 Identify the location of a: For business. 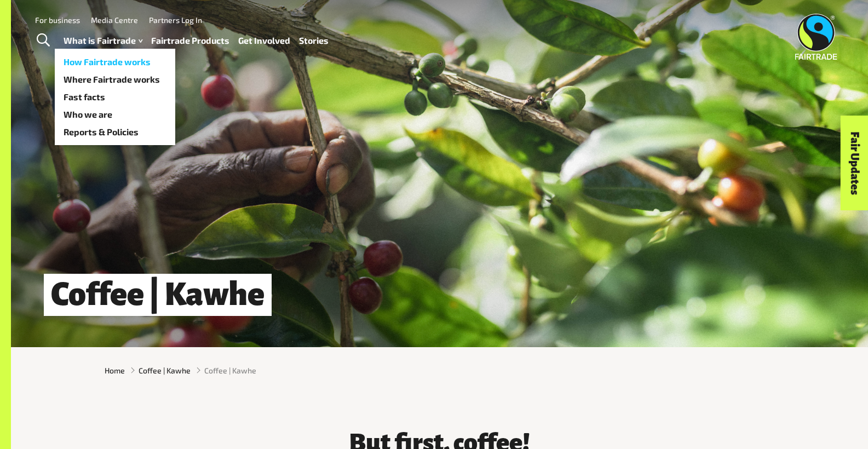
(58, 20).